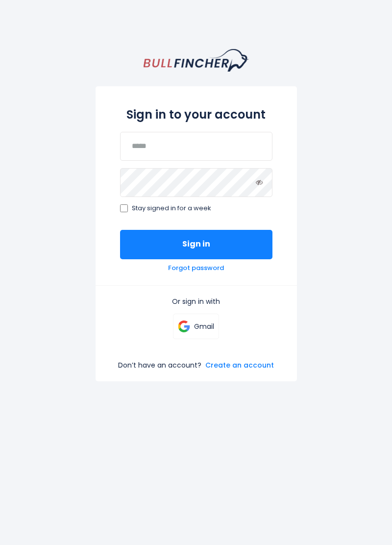 The image size is (392, 545). I want to click on p: Gmail, so click(204, 326).